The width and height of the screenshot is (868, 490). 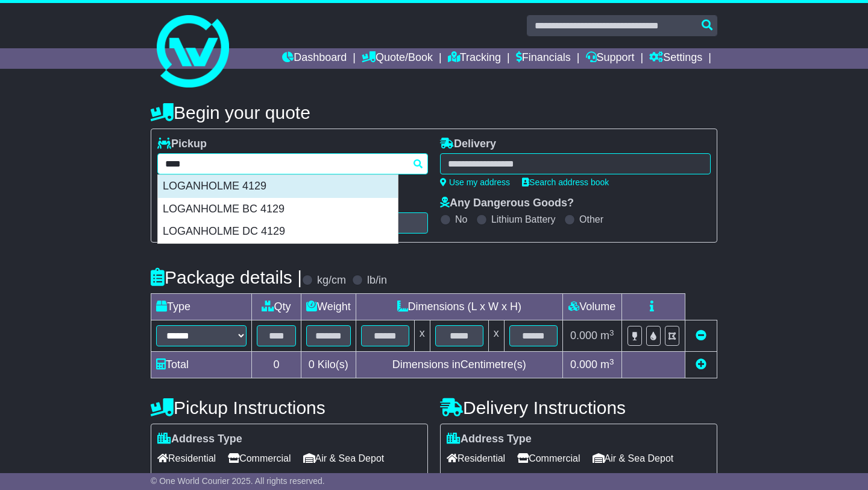 I want to click on label: kg/cm, so click(x=332, y=280).